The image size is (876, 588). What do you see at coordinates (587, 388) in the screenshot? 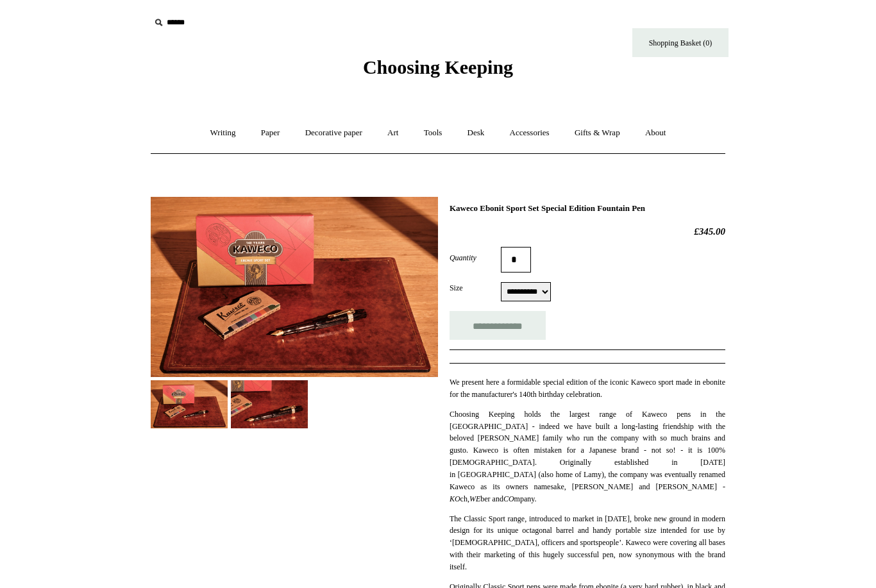
I see `span: We present here a formidable special edition of the iconic Kaweco sport made in ebonite for the m...` at bounding box center [587, 388].